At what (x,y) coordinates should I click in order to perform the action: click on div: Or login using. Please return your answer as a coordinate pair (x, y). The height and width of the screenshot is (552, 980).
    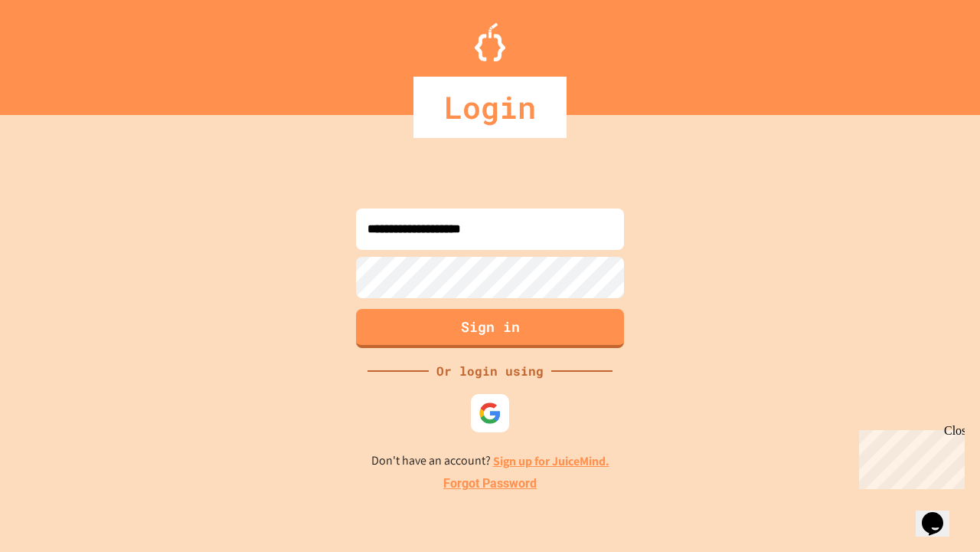
    Looking at the image, I should click on (490, 371).